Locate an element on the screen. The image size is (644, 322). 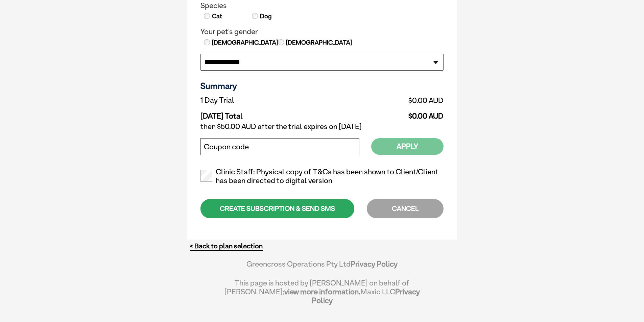
td: 1 Day Trial is located at coordinates (267, 101).